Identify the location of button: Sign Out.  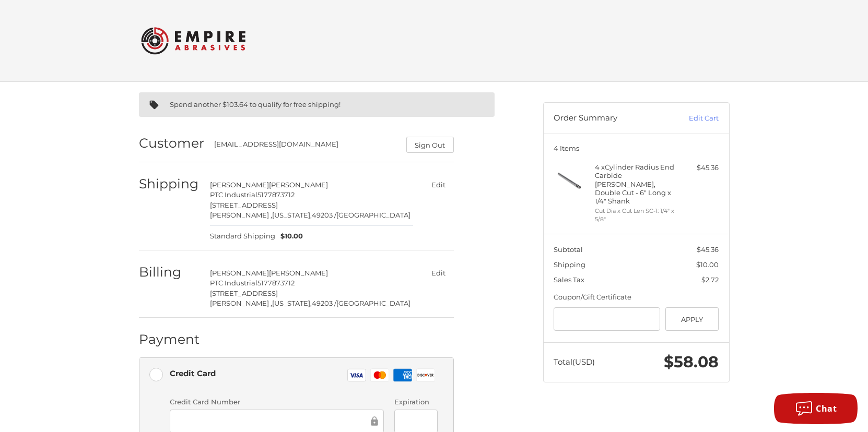
(430, 144).